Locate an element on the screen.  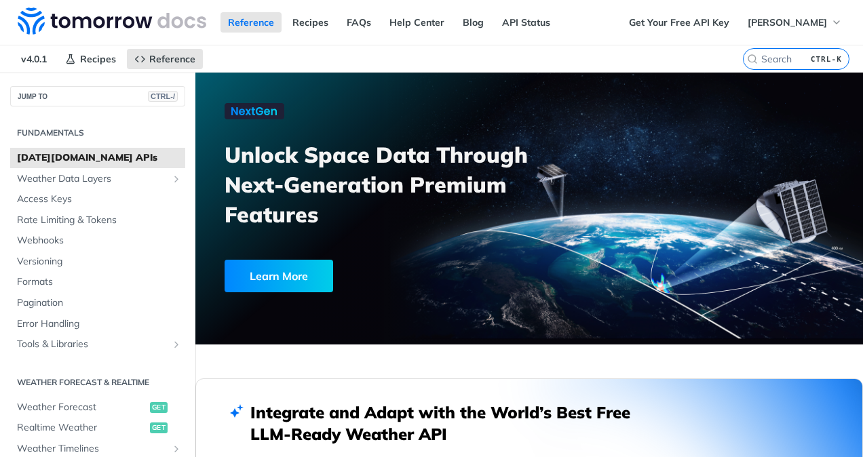
span: CTRL-/ is located at coordinates (163, 96).